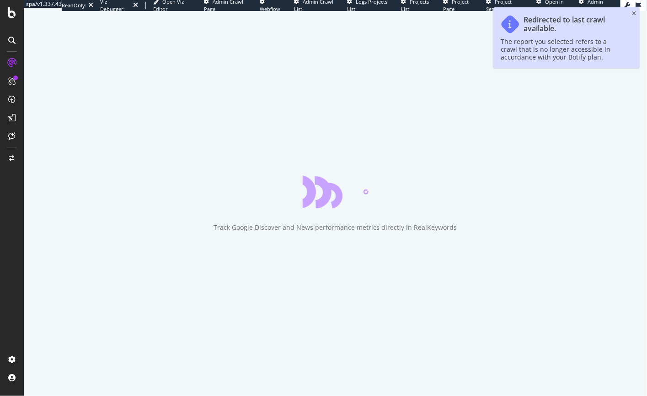 The height and width of the screenshot is (396, 647). What do you see at coordinates (74, 5) in the screenshot?
I see `div: ReadOnly:` at bounding box center [74, 5].